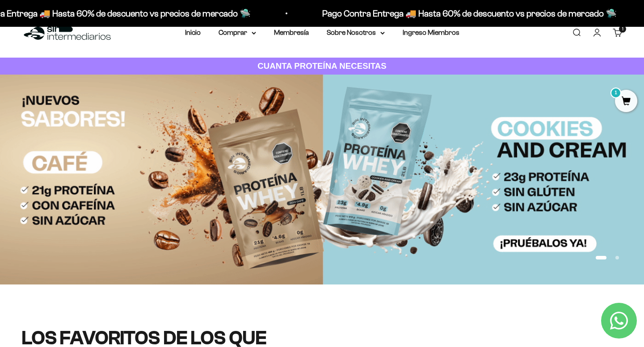 This screenshot has height=347, width=644. Describe the element at coordinates (431, 32) in the screenshot. I see `a: Ingreso Miembros` at that location.